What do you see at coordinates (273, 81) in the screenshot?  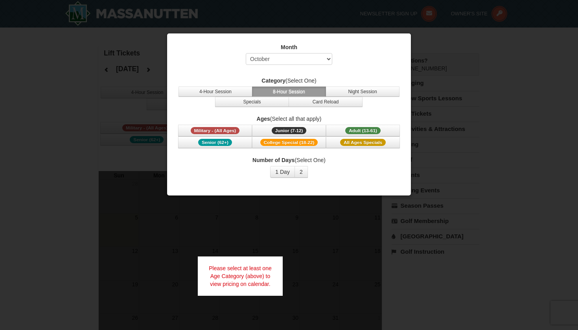 I see `strong: Category` at bounding box center [273, 81].